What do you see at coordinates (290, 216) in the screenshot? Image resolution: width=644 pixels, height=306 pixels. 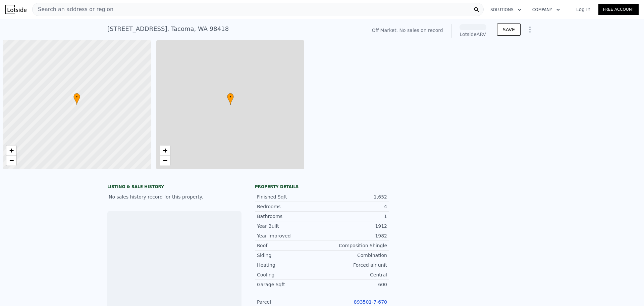 I see `div: Bathrooms` at bounding box center [290, 216].